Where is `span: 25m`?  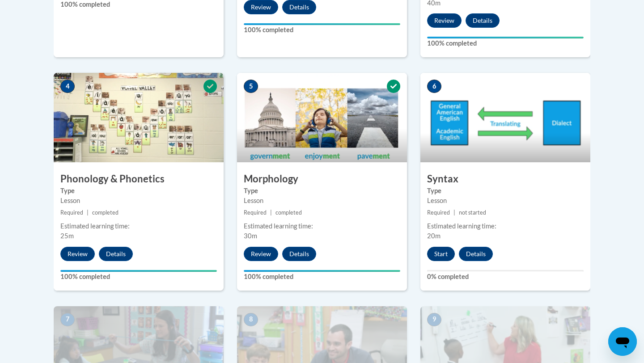
span: 25m is located at coordinates (67, 236).